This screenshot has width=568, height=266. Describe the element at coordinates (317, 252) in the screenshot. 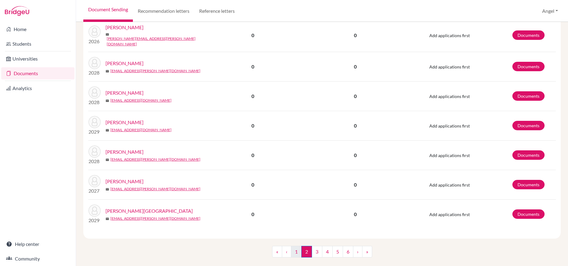

I see `a: 3` at that location.